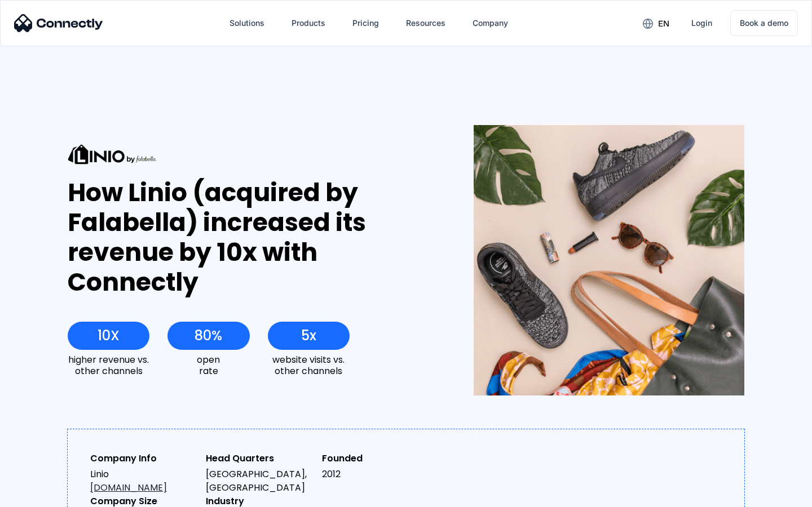  Describe the element at coordinates (701, 23) in the screenshot. I see `div: Login` at that location.